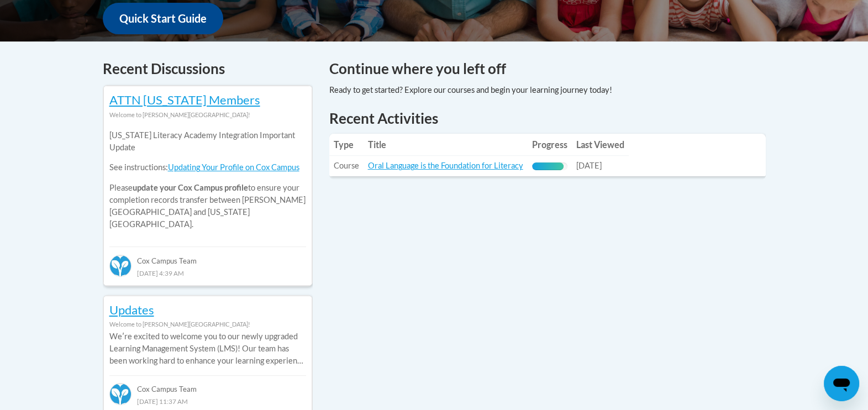 This screenshot has width=868, height=410. I want to click on div: Progress, %, so click(548, 167).